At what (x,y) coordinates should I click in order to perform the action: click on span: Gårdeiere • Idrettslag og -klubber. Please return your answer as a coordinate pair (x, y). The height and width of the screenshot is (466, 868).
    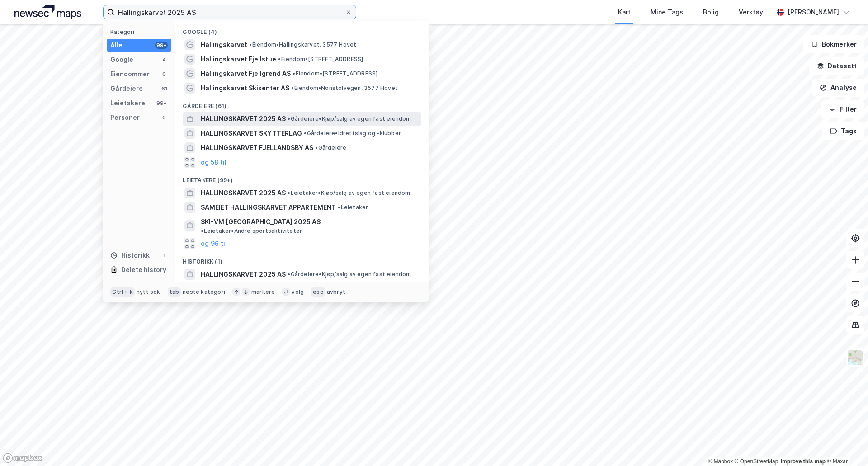
    Looking at the image, I should click on (352, 133).